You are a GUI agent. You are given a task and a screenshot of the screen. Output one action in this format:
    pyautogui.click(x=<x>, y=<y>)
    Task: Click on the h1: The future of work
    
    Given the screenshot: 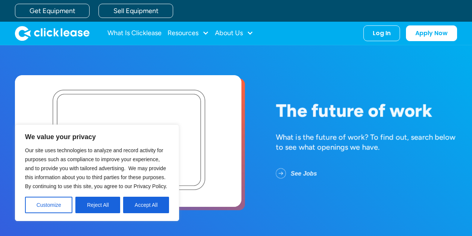 What is the action you would take?
    pyautogui.click(x=369, y=110)
    